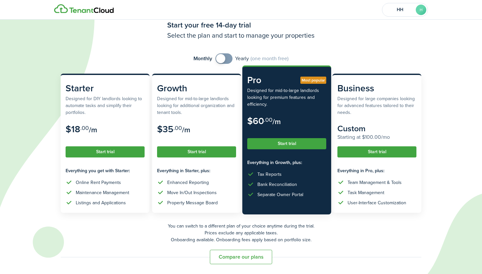 Image resolution: width=482 pixels, height=274 pixels. Describe the element at coordinates (105, 88) in the screenshot. I see `subscription-pricing-card-title: Starter` at that location.